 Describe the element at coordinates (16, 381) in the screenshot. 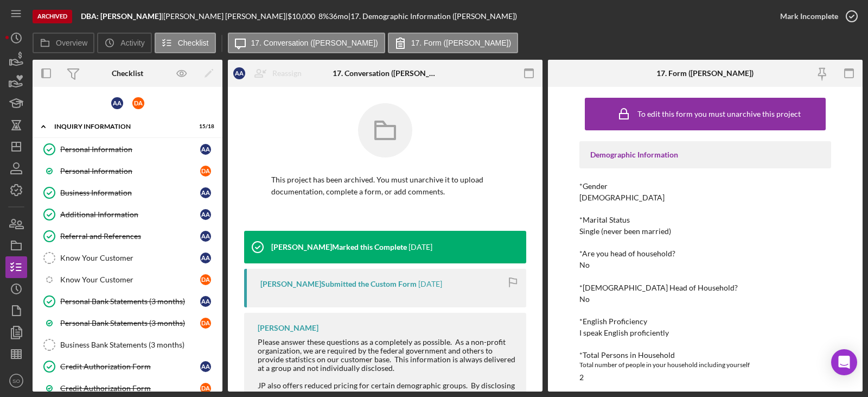

I see `button: SO` at that location.